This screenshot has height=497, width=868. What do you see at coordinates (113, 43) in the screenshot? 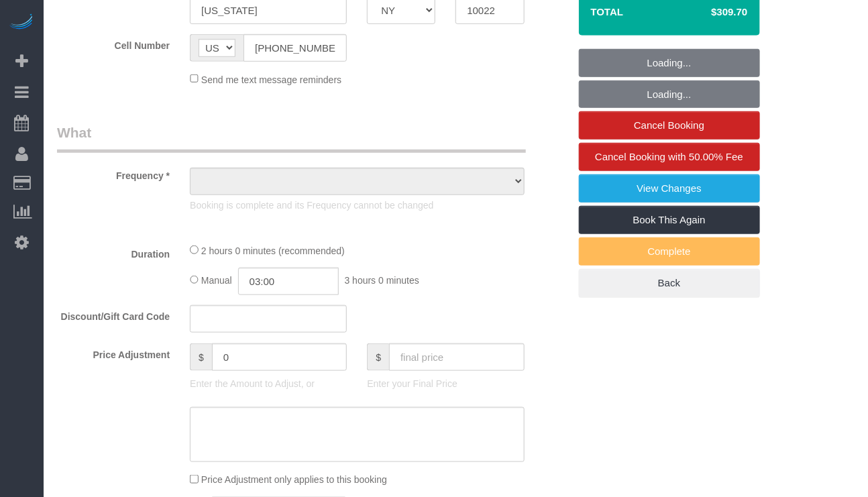
I see `label: Cell Number` at bounding box center [113, 43].